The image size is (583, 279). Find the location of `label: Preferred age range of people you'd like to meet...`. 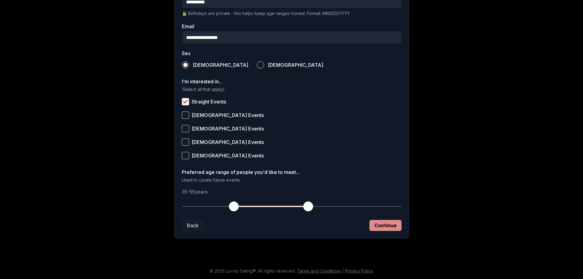

label: Preferred age range of people you'd like to meet... is located at coordinates (292, 172).